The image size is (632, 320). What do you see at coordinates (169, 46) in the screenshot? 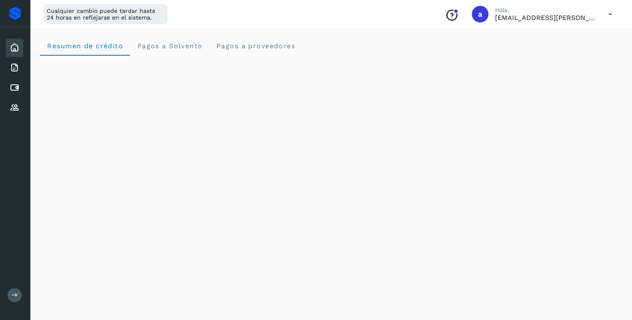
I see `span: Pagos a Solvento` at bounding box center [169, 46].